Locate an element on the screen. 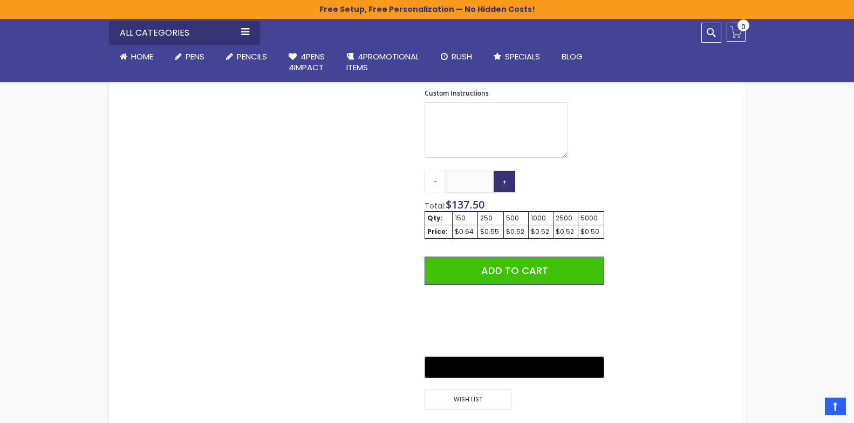  div: 5000 is located at coordinates (591, 218).